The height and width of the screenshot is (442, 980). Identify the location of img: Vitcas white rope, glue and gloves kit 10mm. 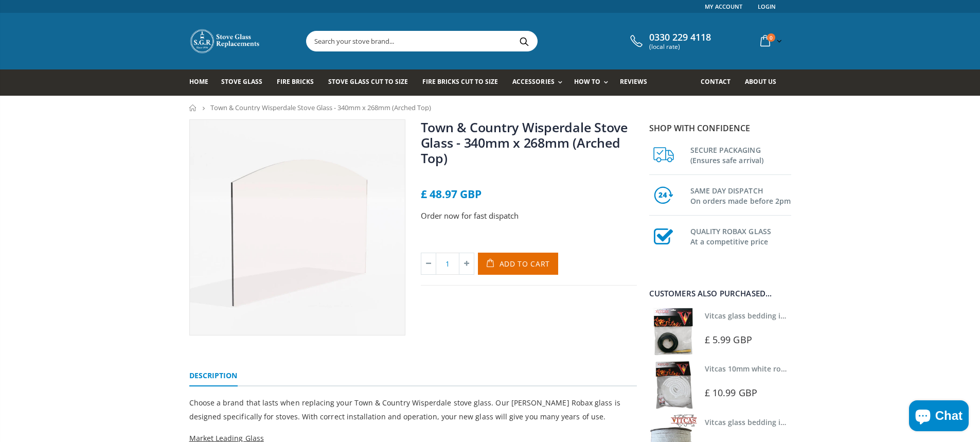
(673, 384).